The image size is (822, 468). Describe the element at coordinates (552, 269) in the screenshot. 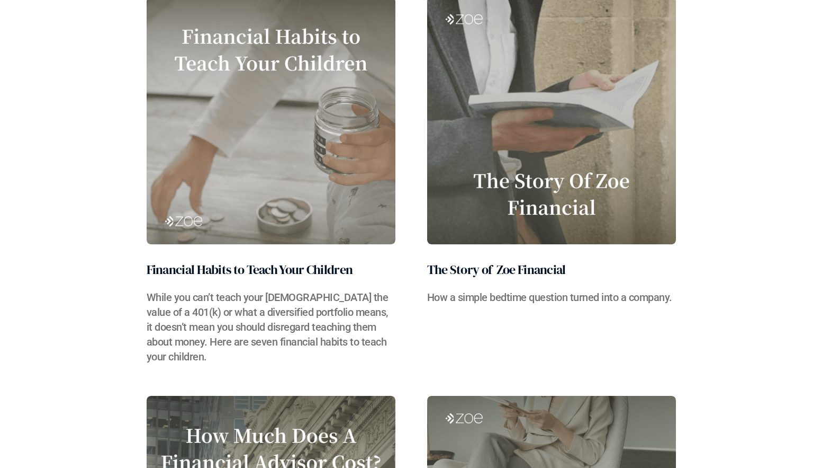

I see `h2: The Story of Zoe Financial` at that location.